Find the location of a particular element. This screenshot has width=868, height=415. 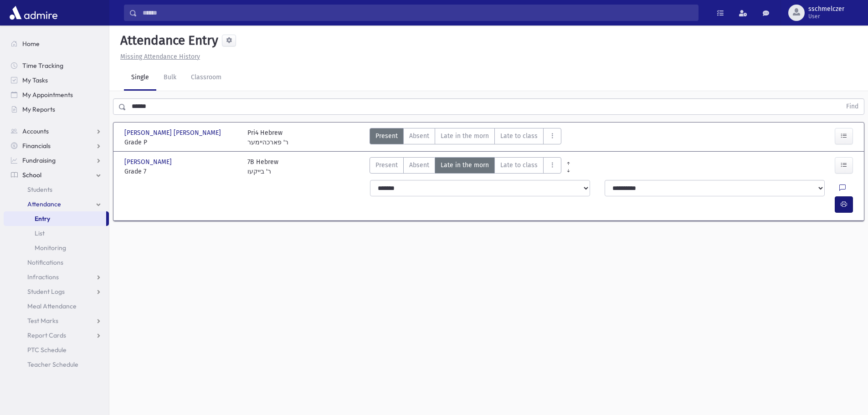

span: My Tasks is located at coordinates (35, 80).